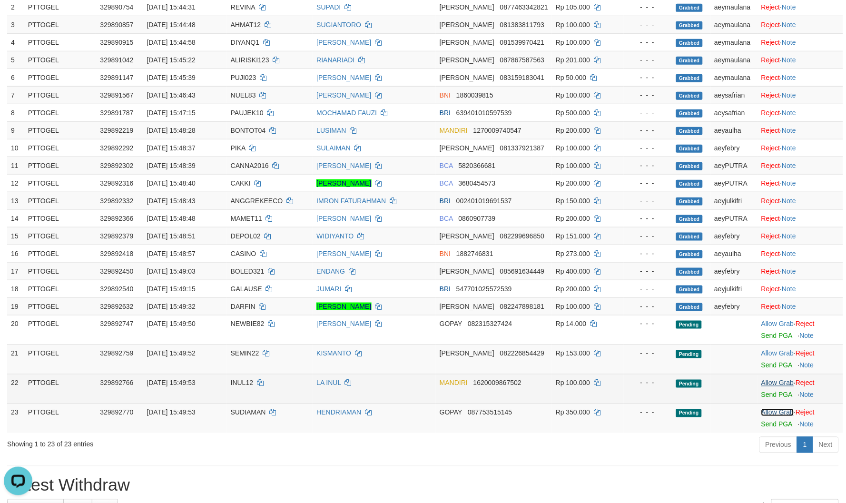 The image size is (846, 503). What do you see at coordinates (16, 148) in the screenshot?
I see `td: 10` at bounding box center [16, 148].